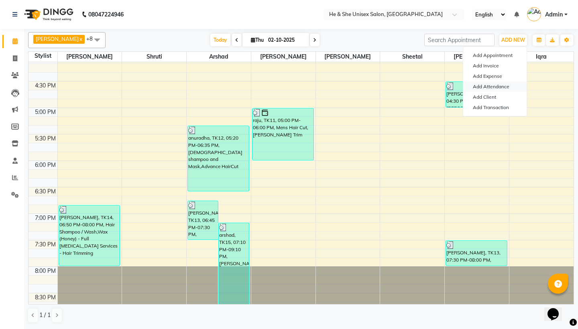 This screenshot has height=329, width=578. Describe the element at coordinates (513, 40) in the screenshot. I see `span: ADD NEW` at that location.